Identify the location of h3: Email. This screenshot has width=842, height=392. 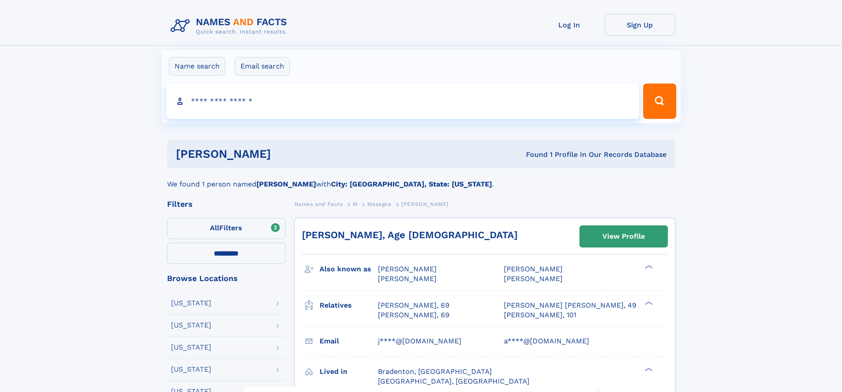
(349, 341).